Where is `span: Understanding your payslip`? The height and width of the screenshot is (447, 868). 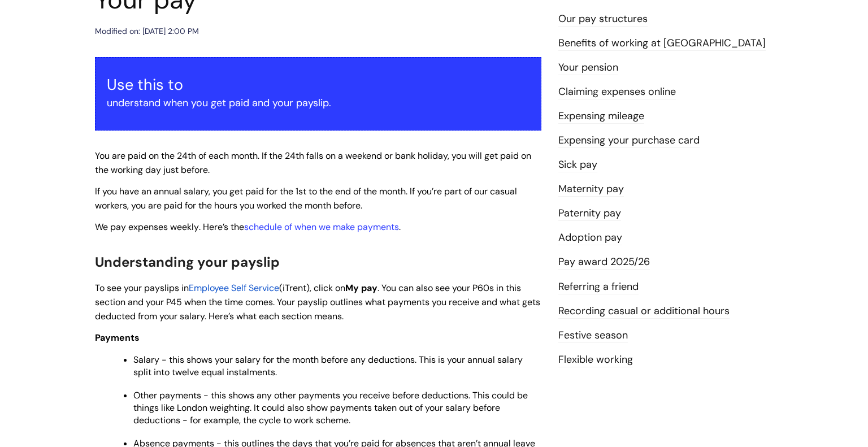
span: Understanding your payslip is located at coordinates (187, 262).